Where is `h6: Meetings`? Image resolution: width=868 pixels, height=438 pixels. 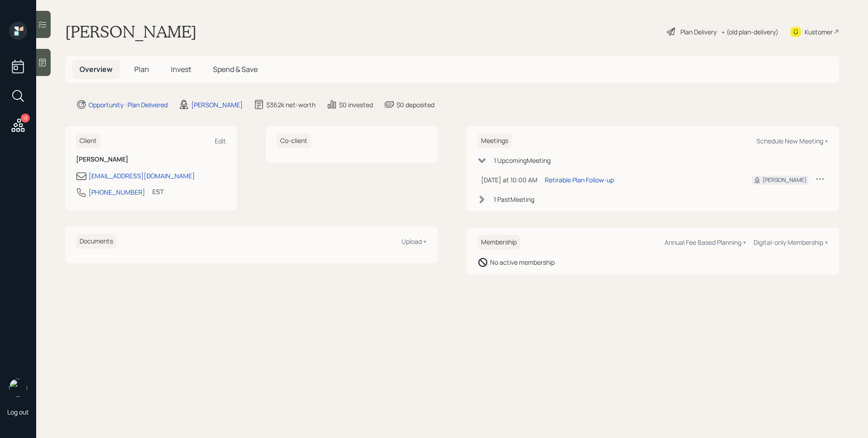
h6: Meetings is located at coordinates (494, 141).